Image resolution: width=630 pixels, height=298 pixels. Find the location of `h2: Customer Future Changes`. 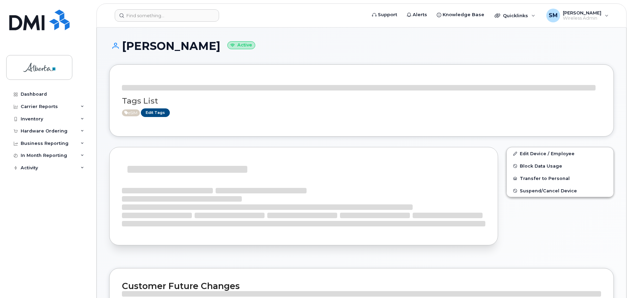

h2: Customer Future Changes is located at coordinates (361, 286).